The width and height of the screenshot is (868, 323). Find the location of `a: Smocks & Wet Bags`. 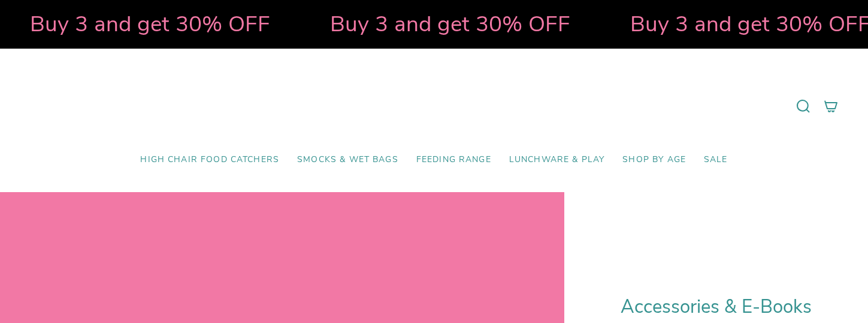

a: Smocks & Wet Bags is located at coordinates (348, 160).